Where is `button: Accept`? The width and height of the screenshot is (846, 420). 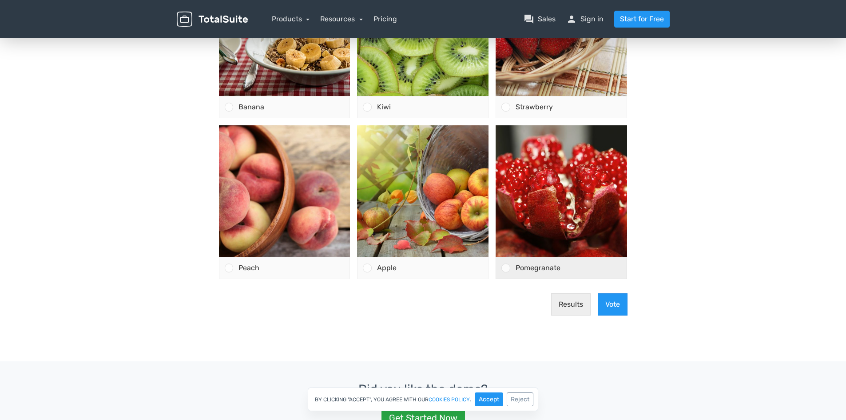
button: Accept is located at coordinates (489, 399).